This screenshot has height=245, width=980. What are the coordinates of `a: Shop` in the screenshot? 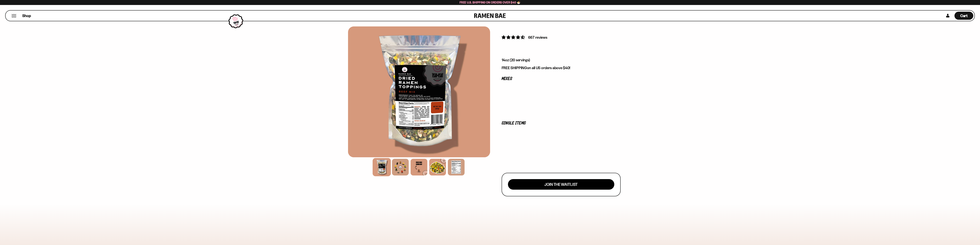 It's located at (27, 16).